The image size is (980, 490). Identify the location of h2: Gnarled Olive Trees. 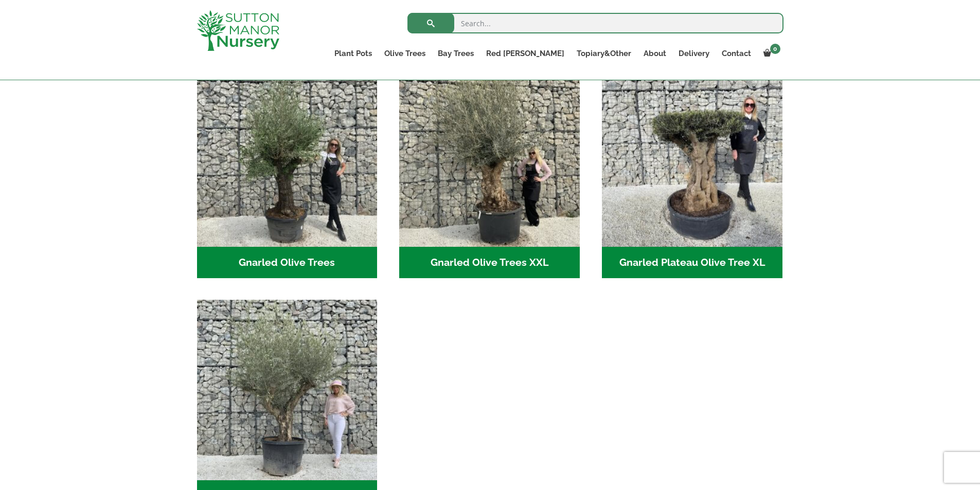
(287, 263).